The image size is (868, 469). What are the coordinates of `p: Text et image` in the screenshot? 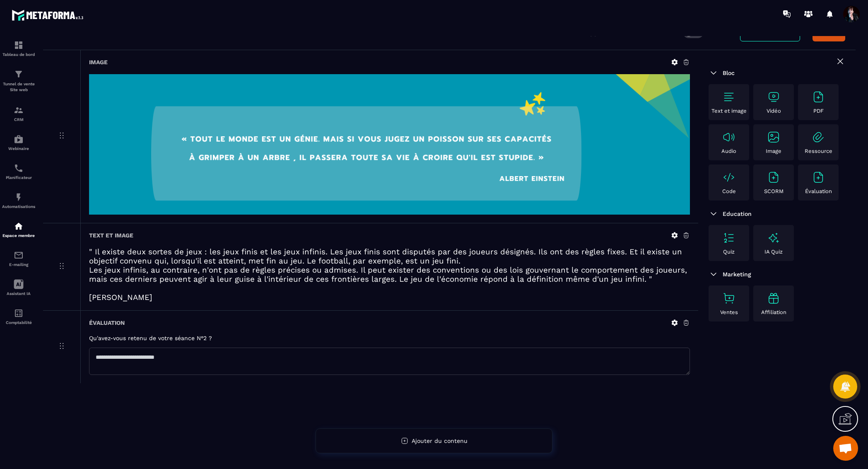 It's located at (729, 111).